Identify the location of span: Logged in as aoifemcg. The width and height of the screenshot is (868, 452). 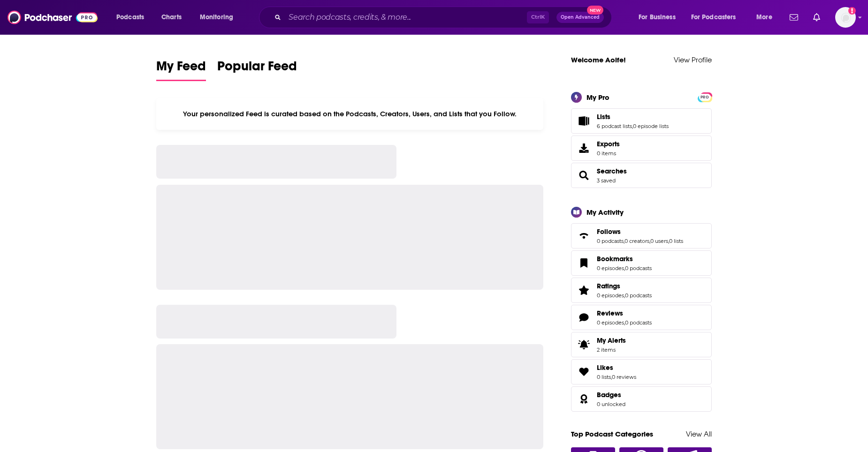
(845, 17).